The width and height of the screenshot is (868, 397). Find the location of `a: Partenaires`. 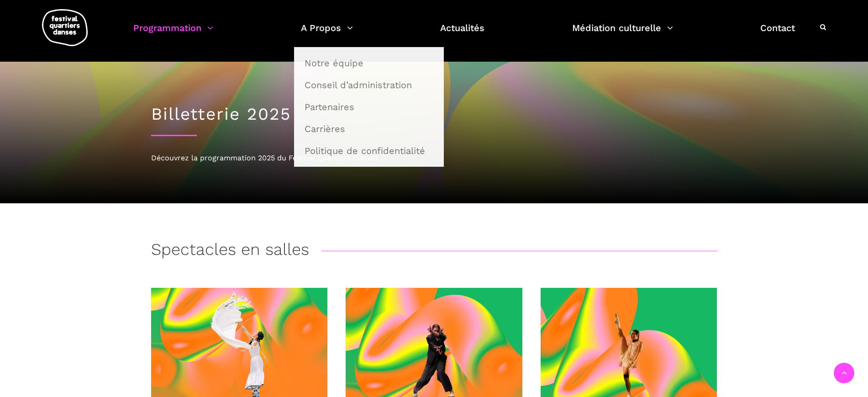

a: Partenaires is located at coordinates (369, 107).